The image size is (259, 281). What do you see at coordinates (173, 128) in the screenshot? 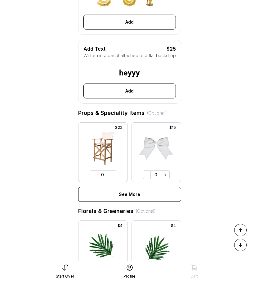
I see `div: $15` at bounding box center [173, 128].